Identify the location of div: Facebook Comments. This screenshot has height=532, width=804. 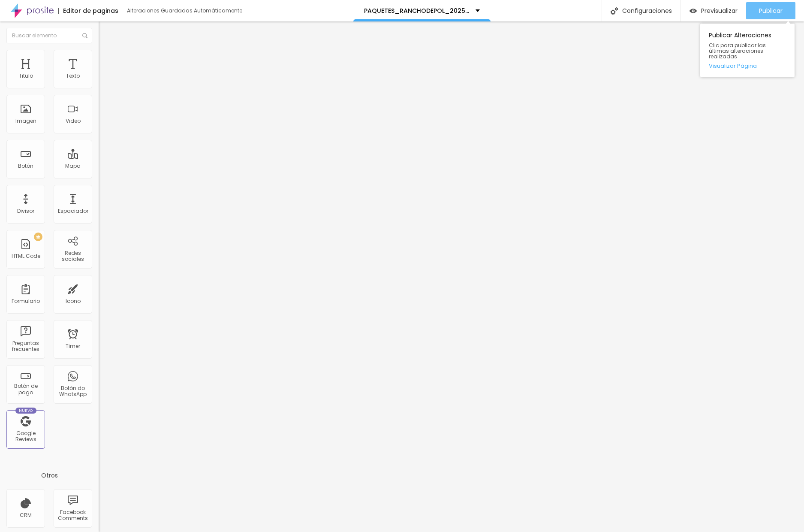
(72, 515).